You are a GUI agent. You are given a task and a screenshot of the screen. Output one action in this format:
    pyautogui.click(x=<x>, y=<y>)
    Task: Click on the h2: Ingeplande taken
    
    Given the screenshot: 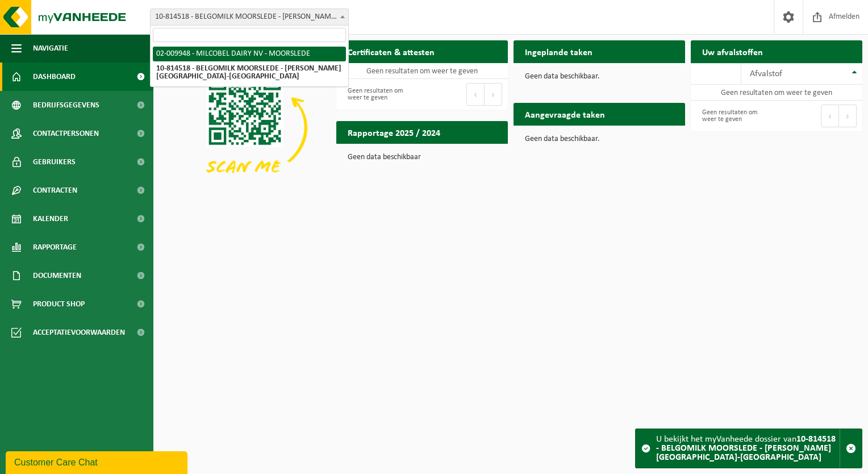 What is the action you would take?
    pyautogui.click(x=558, y=51)
    